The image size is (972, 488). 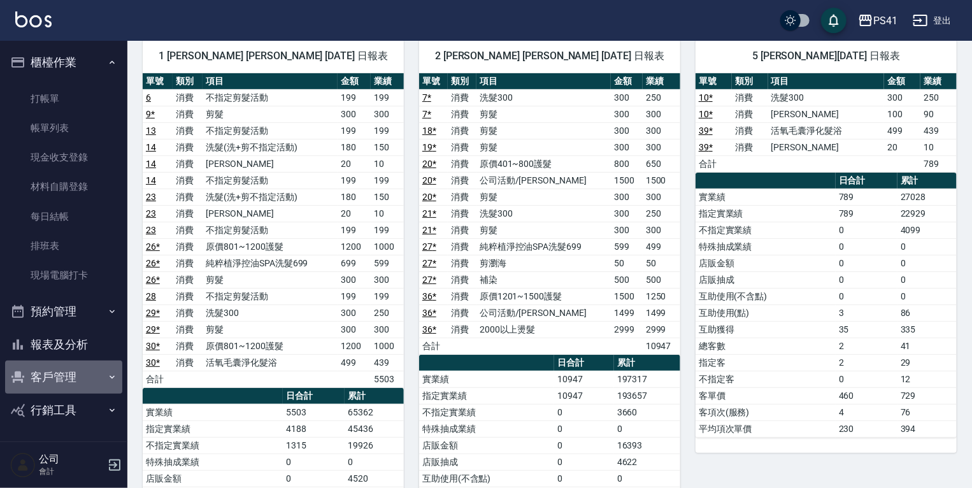 I want to click on a: 6, so click(x=148, y=97).